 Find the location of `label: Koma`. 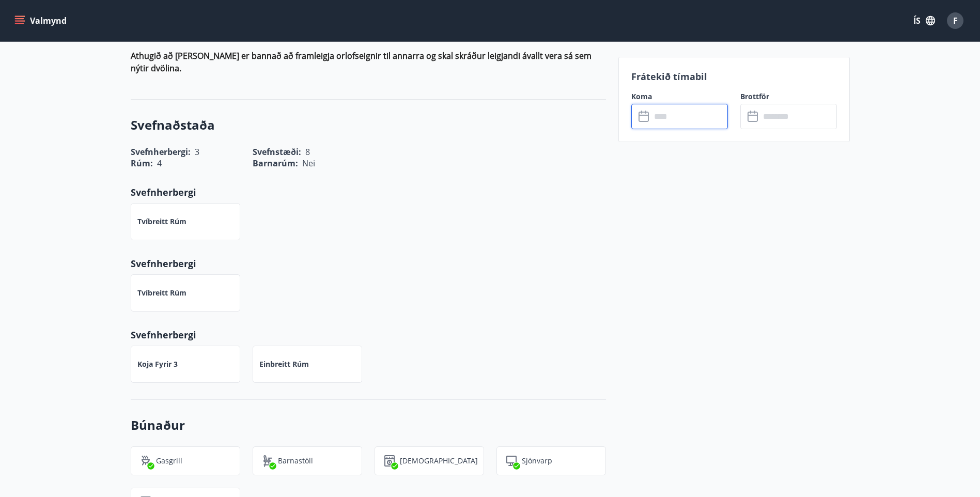

label: Koma is located at coordinates (680, 96).